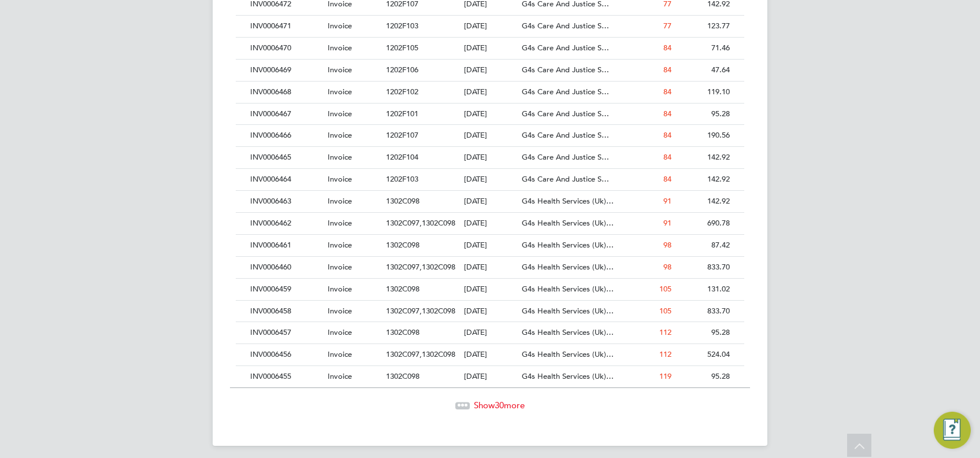 The image size is (980, 458). I want to click on span: 1202F107, so click(402, 135).